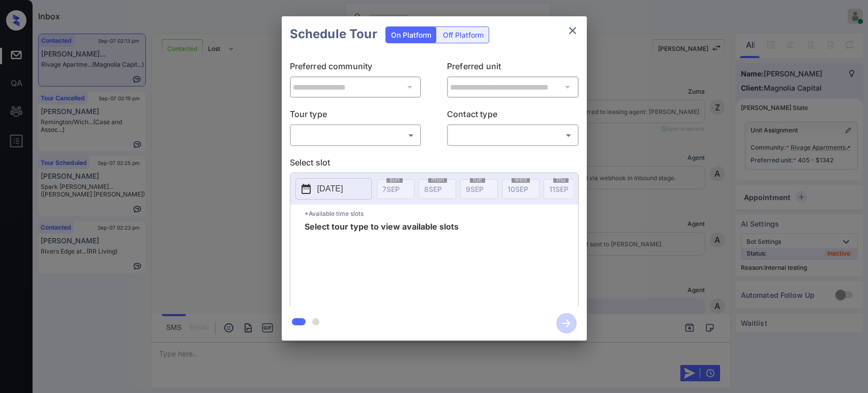 The height and width of the screenshot is (393, 868). Describe the element at coordinates (356, 68) in the screenshot. I see `p: Preferred community` at that location.